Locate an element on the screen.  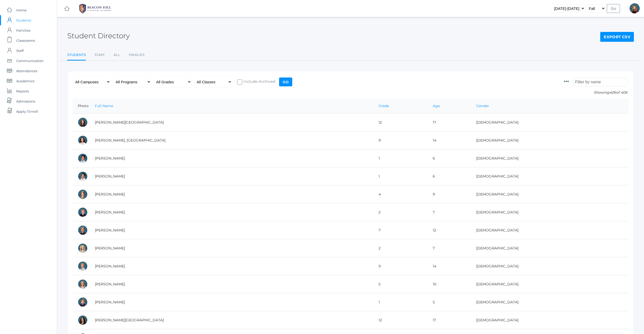
img: BHCALogos-05-308ed15e86a5a0abce9b8dd61676a3503ac9727e845dece92d48e8588c001991.png is located at coordinates (95, 9).